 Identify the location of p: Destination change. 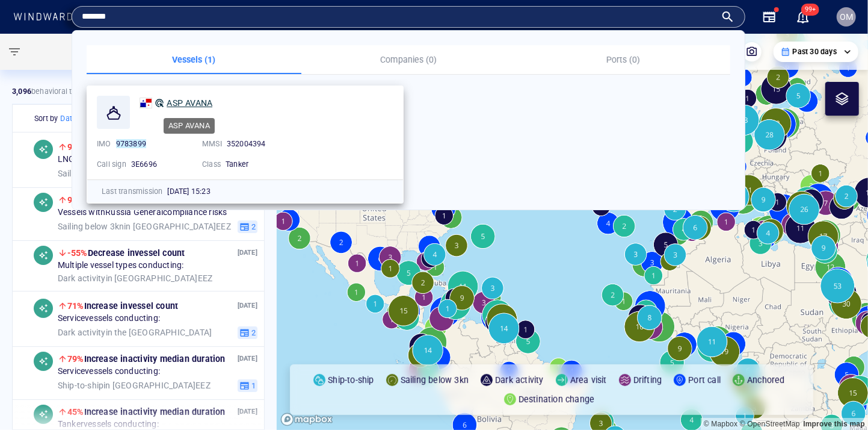
(556, 399).